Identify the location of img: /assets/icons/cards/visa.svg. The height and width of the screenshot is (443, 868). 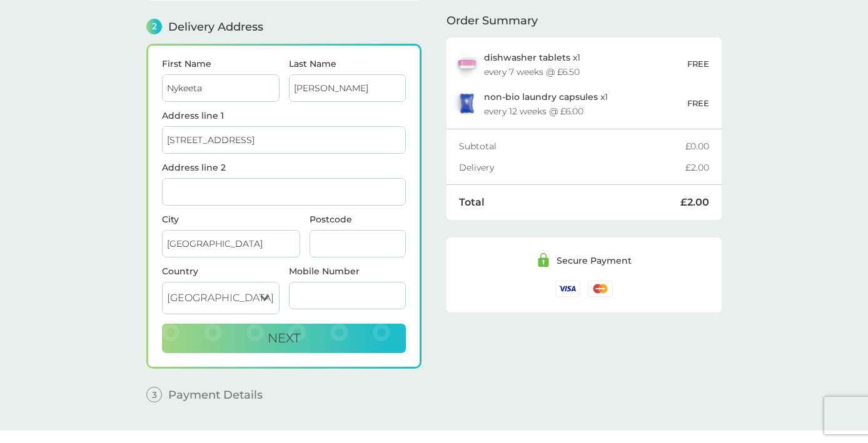
(568, 288).